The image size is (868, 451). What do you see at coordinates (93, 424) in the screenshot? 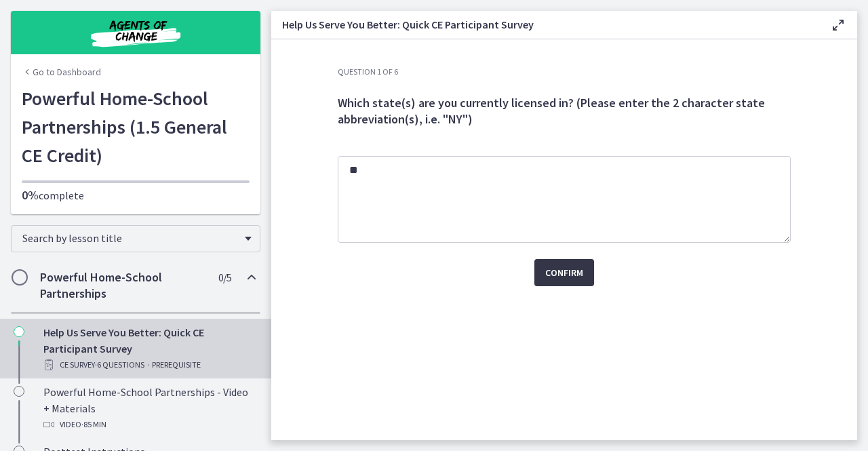
I see `span: · 85 min` at bounding box center [93, 424].